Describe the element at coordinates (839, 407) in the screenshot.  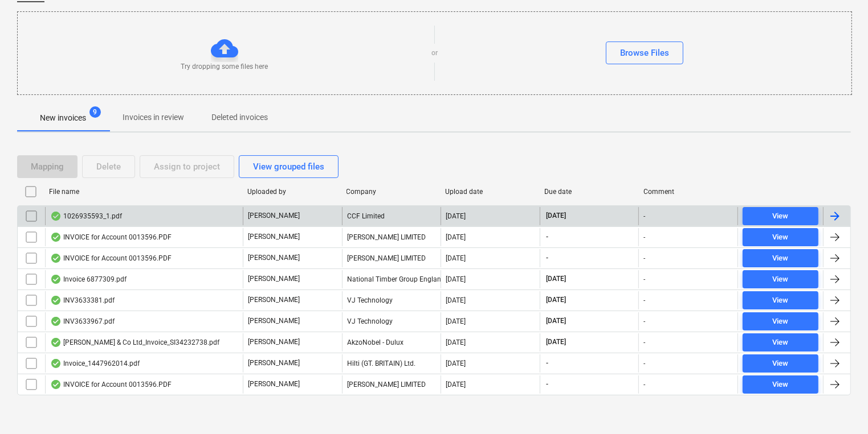
I see `div: Chat Widget` at that location.